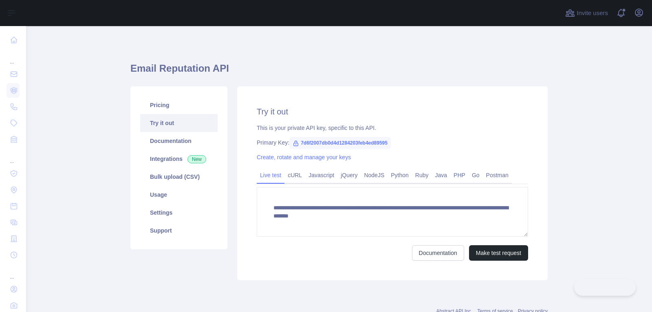  Describe the element at coordinates (179, 159) in the screenshot. I see `a: Integrations New` at that location.